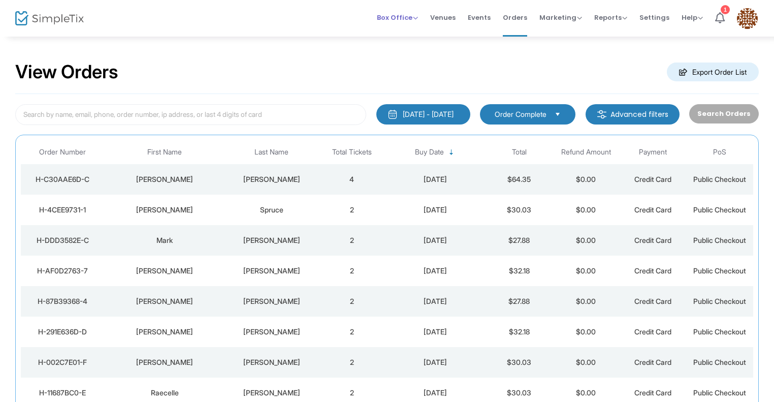  What do you see at coordinates (272, 301) in the screenshot?
I see `div: Weimer` at bounding box center [272, 301].